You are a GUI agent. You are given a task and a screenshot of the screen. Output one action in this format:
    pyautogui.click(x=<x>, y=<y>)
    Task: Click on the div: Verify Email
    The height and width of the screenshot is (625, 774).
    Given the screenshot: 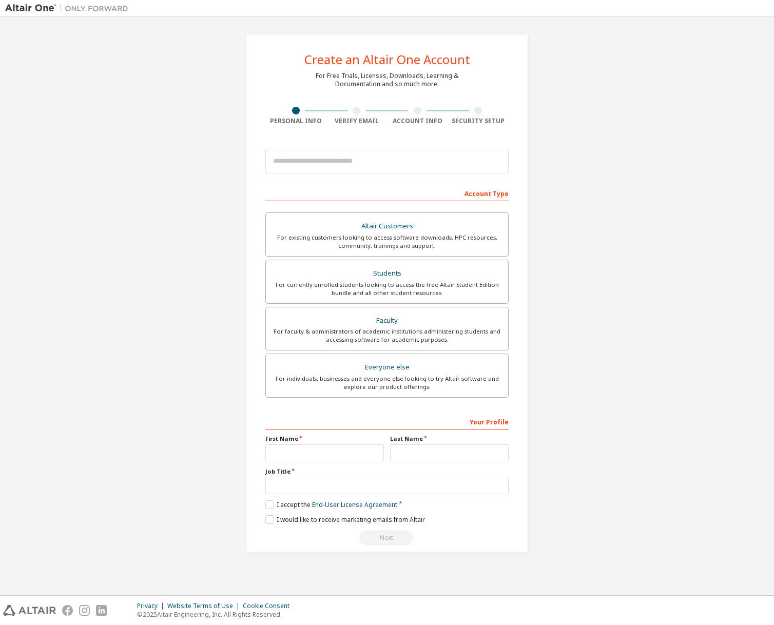 What is the action you would take?
    pyautogui.click(x=357, y=121)
    